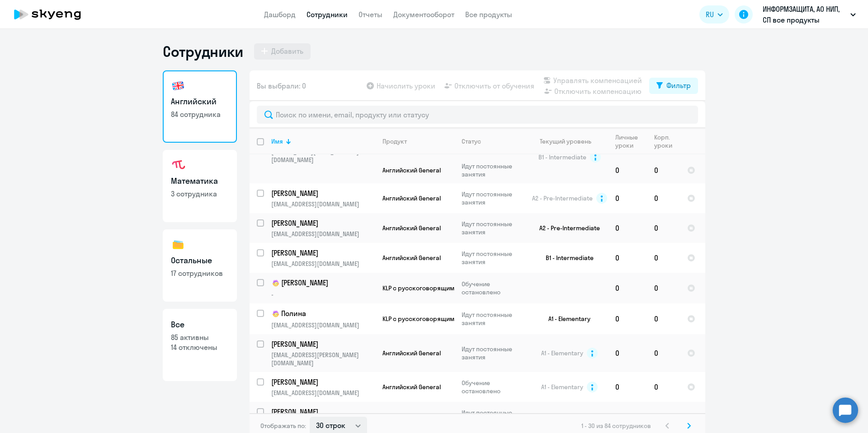 The image size is (868, 433). I want to click on p: 85 активны, so click(199, 338).